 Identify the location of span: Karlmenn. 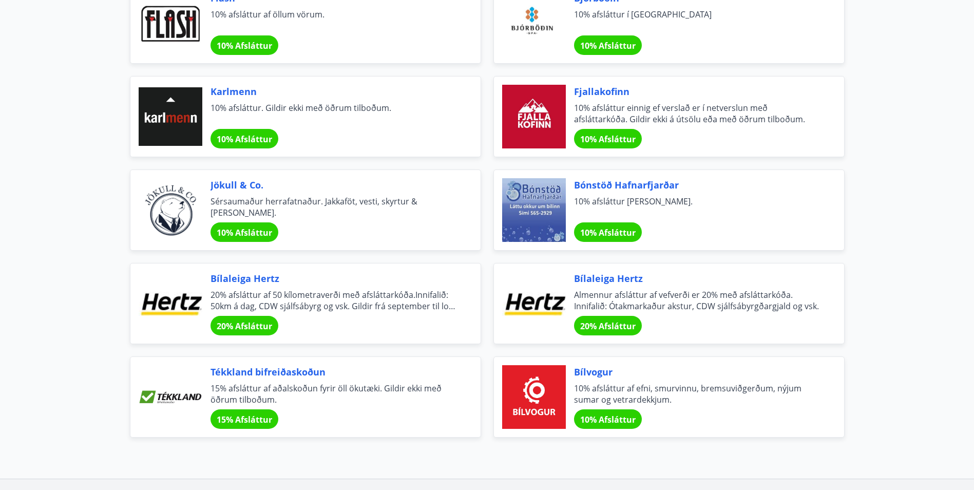
(333, 91).